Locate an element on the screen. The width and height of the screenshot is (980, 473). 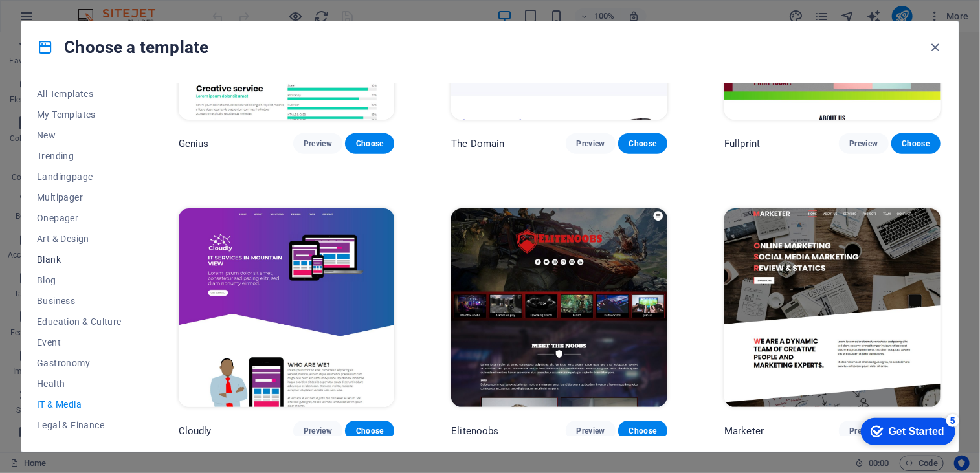
span: Landingpage is located at coordinates (79, 177).